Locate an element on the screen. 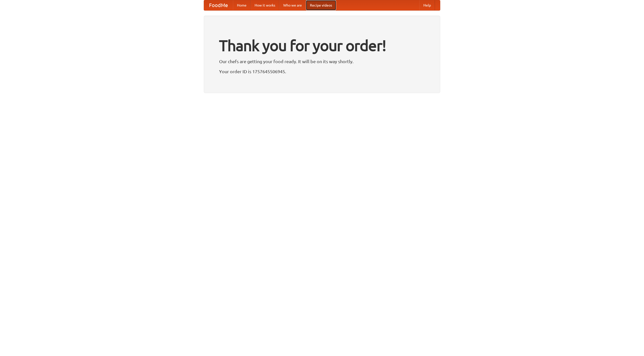 The image size is (644, 356). a: Help is located at coordinates (427, 5).